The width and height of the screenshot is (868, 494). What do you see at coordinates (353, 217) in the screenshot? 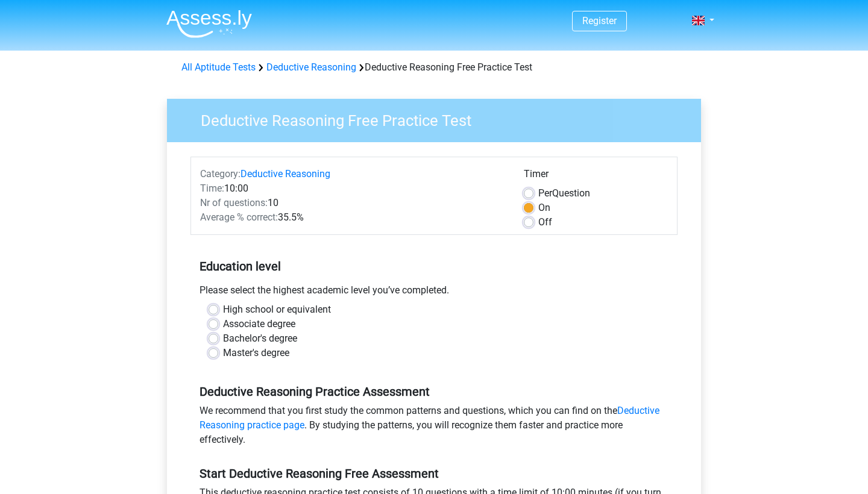
I see `div: 35.5%` at bounding box center [353, 217].